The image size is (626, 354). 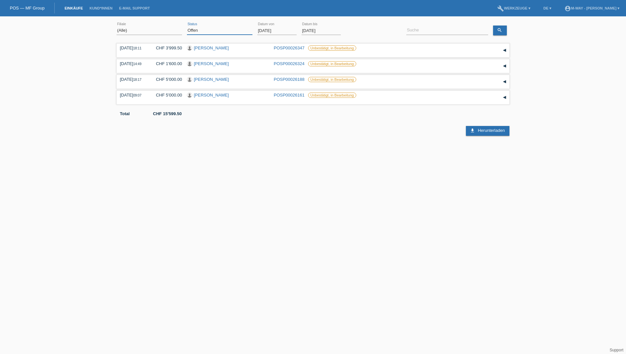 I want to click on span: Herunterladen, so click(x=491, y=130).